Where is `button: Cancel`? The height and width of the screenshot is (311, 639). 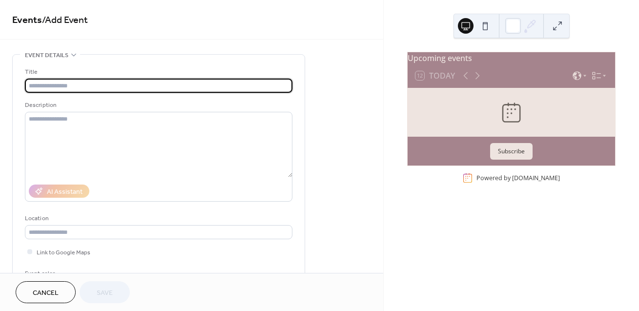 button: Cancel is located at coordinates (45, 292).